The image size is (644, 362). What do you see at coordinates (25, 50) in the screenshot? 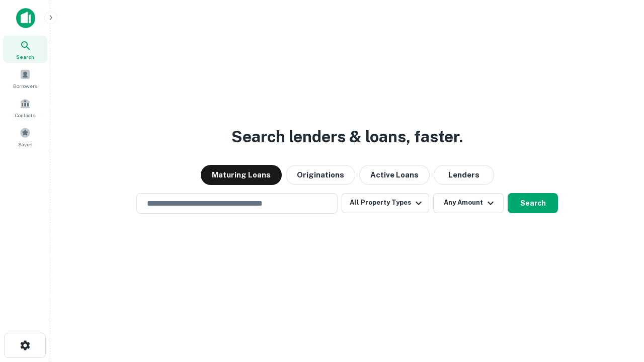
I see `div: Search` at bounding box center [25, 50].